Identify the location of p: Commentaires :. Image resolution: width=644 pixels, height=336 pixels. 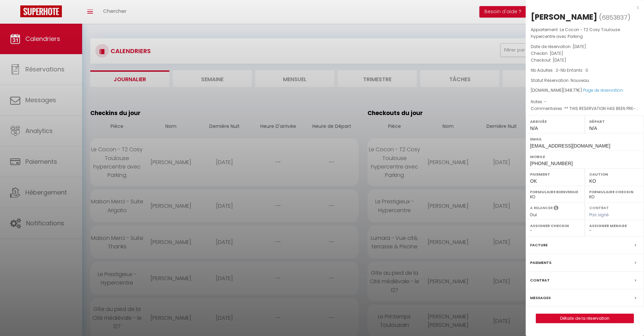
(585, 109).